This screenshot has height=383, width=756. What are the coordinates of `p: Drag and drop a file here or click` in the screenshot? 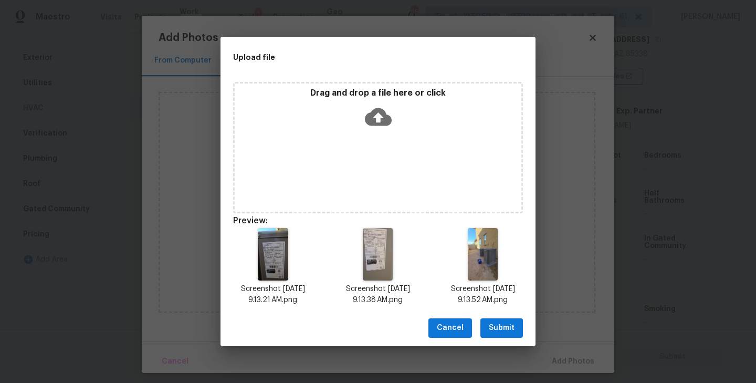 It's located at (378, 93).